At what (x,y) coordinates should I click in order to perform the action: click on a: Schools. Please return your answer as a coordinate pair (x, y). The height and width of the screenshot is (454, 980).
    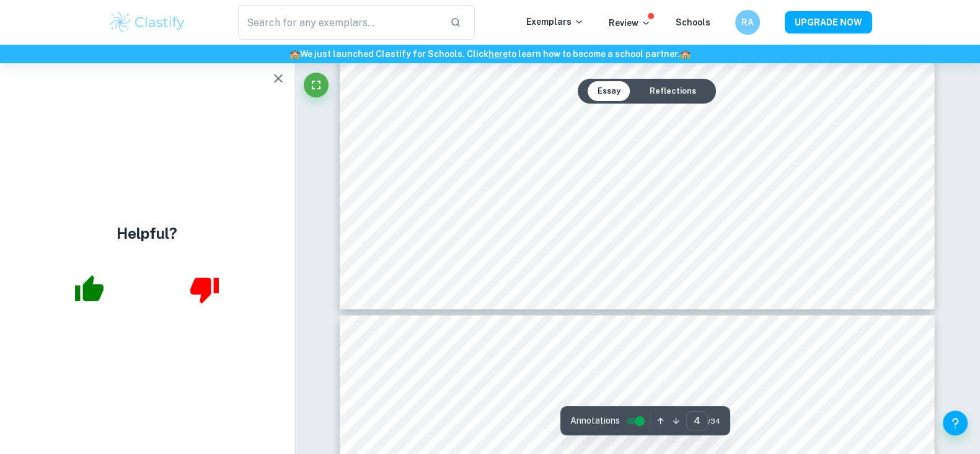
    Looking at the image, I should click on (693, 22).